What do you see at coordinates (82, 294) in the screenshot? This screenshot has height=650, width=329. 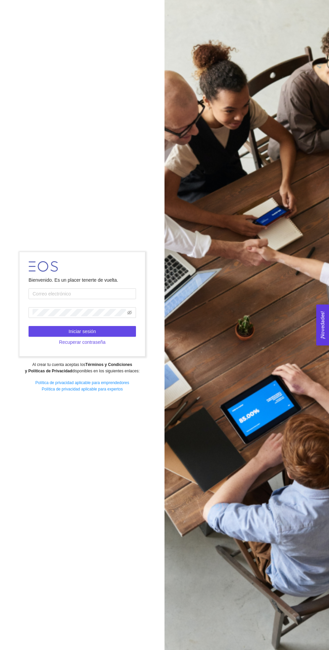 I see `input: Correo electrónico` at bounding box center [82, 294].